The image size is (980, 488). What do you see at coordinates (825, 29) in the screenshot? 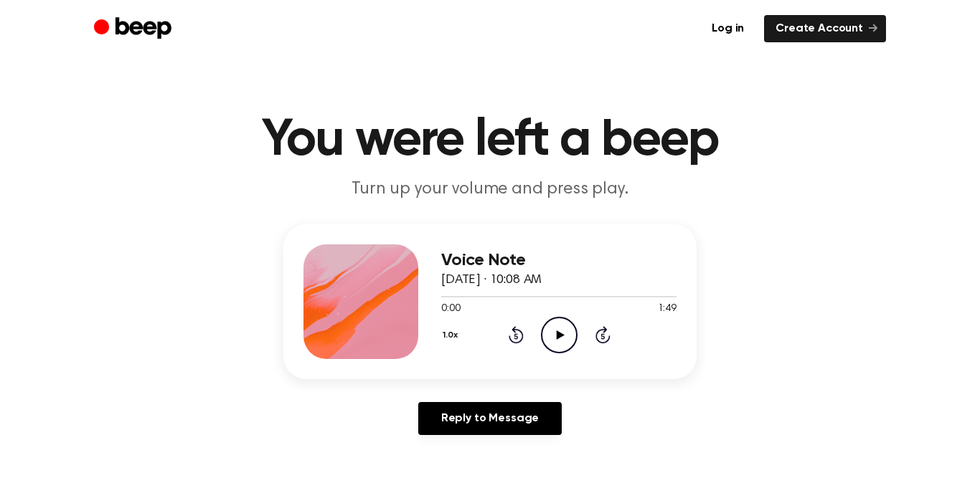
I see `a: Create Account` at bounding box center [825, 29].